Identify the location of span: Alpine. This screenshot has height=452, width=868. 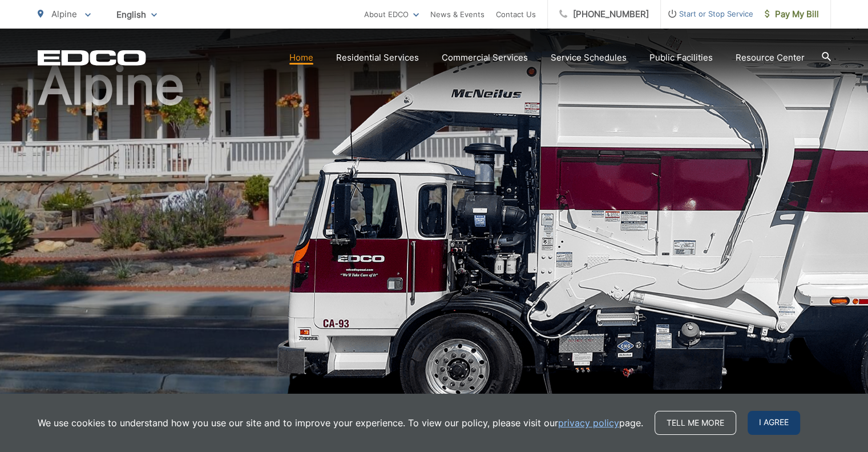
(64, 13).